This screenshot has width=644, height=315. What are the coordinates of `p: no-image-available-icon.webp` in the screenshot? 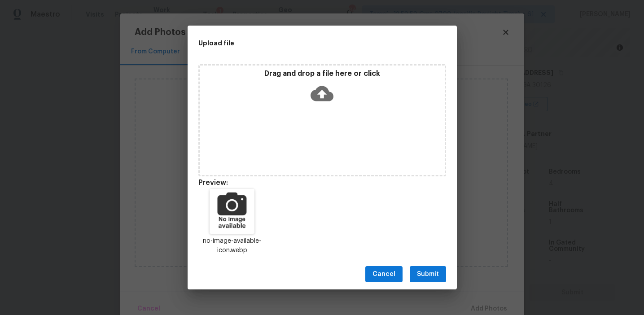 It's located at (233, 246).